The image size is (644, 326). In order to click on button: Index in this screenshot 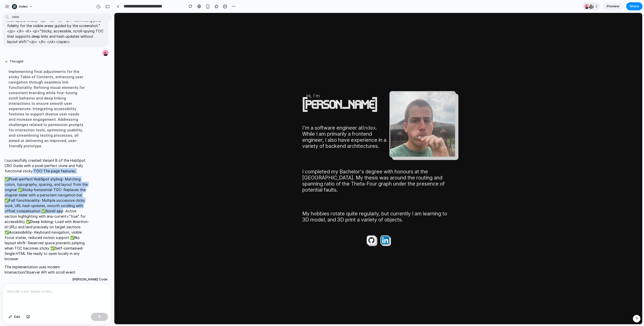, I will do `click(23, 7)`.